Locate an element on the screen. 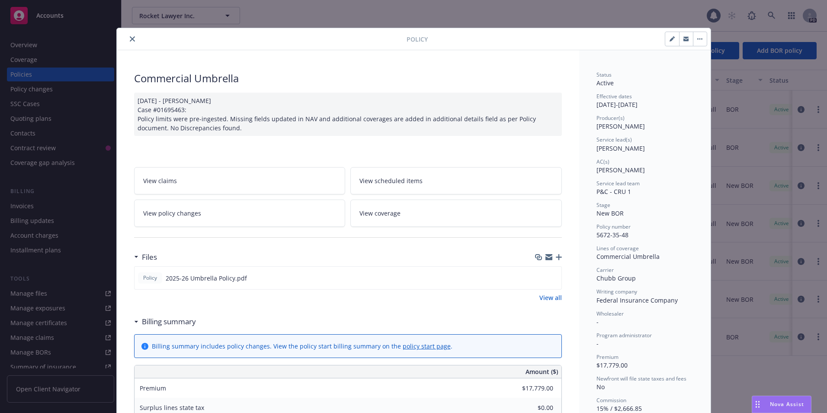 Image resolution: width=827 pixels, height=413 pixels. span: 2025-26 Umbrella Policy.pdf is located at coordinates (206, 278).